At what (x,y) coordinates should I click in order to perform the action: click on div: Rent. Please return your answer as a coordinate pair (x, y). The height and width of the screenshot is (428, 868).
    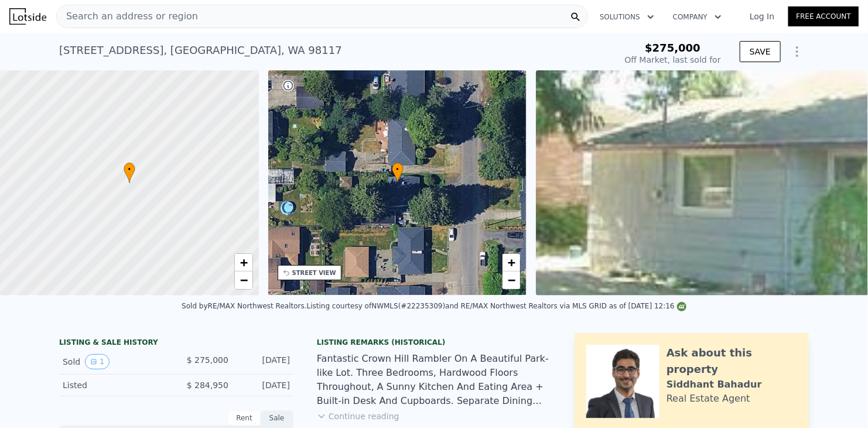
    Looking at the image, I should click on (244, 418).